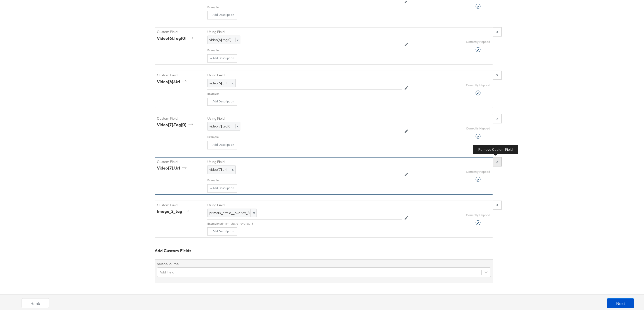  Describe the element at coordinates (621, 302) in the screenshot. I see `button: Next` at that location.